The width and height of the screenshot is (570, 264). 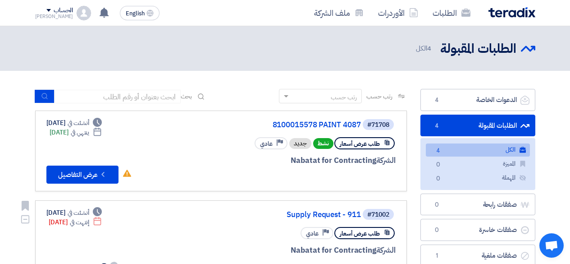 I want to click on a: الأوردرات, so click(x=398, y=13).